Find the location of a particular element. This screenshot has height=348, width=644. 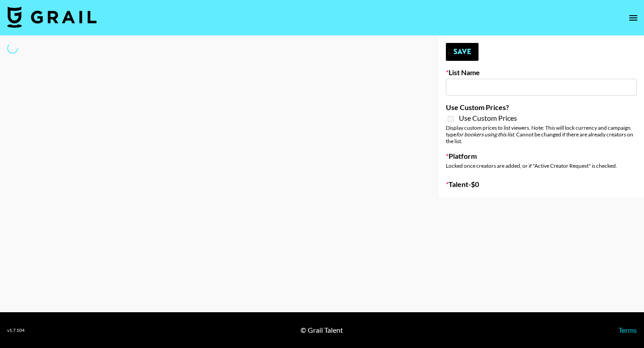

label: List Name is located at coordinates (542, 72).